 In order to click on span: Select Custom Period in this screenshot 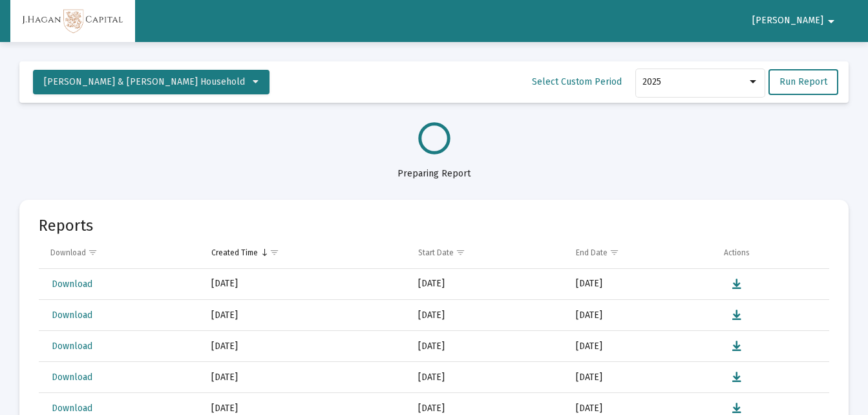, I will do `click(577, 82)`.